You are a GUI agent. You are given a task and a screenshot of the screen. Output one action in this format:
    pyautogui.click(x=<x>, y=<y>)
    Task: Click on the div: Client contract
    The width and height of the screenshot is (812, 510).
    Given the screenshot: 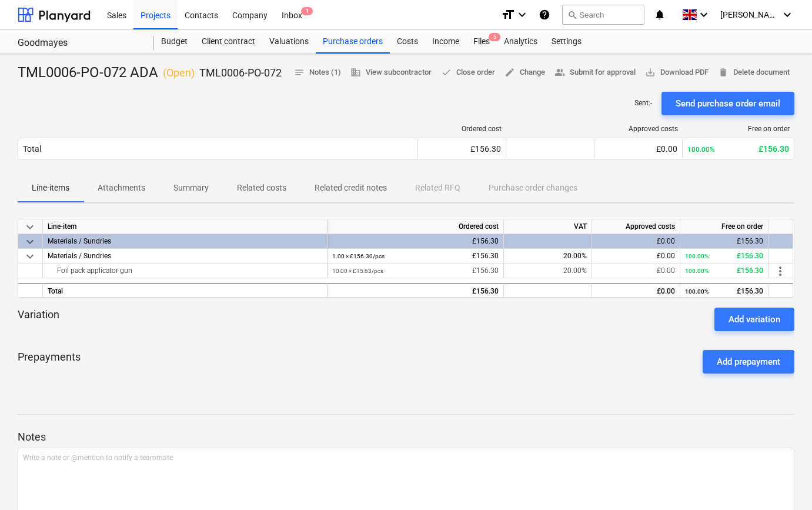 What is the action you would take?
    pyautogui.click(x=228, y=42)
    